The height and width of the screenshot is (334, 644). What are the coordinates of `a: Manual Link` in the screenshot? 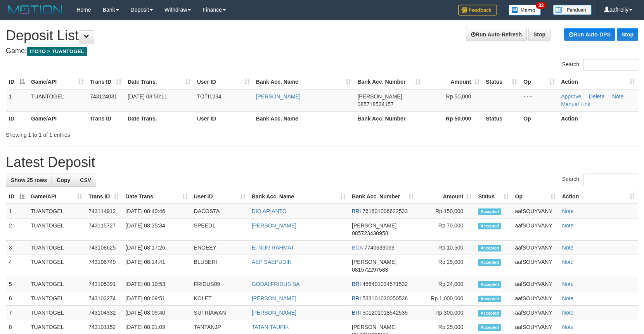 It's located at (576, 104).